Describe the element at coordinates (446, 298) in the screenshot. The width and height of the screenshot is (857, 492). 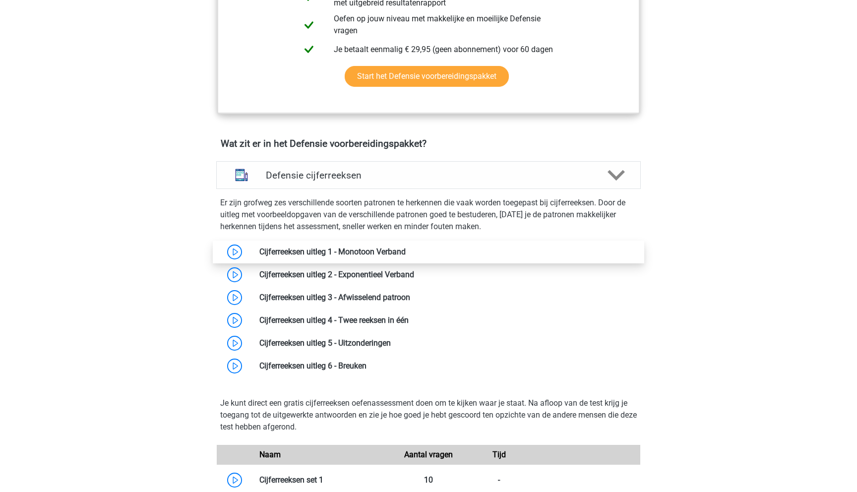
I see `div: Cijferreeksen uitleg 3 - Afwisselend patroon` at that location.